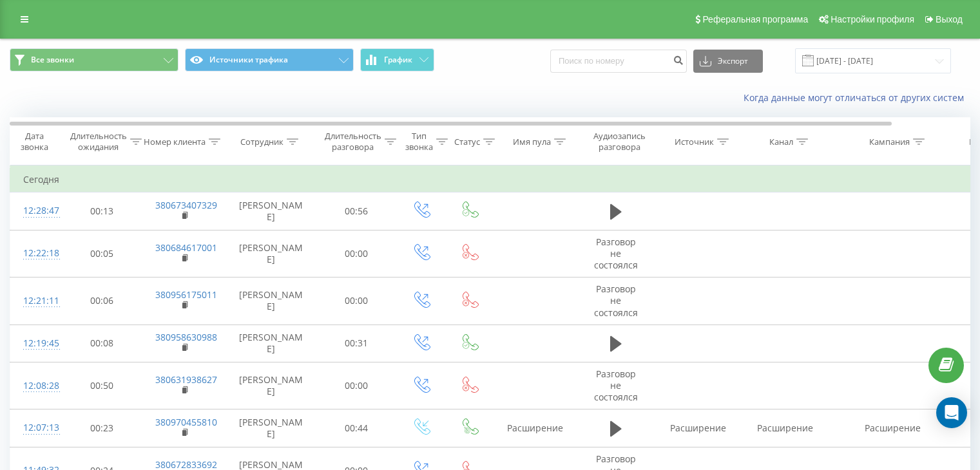 The height and width of the screenshot is (470, 980). I want to click on div: Сотрудник, so click(262, 142).